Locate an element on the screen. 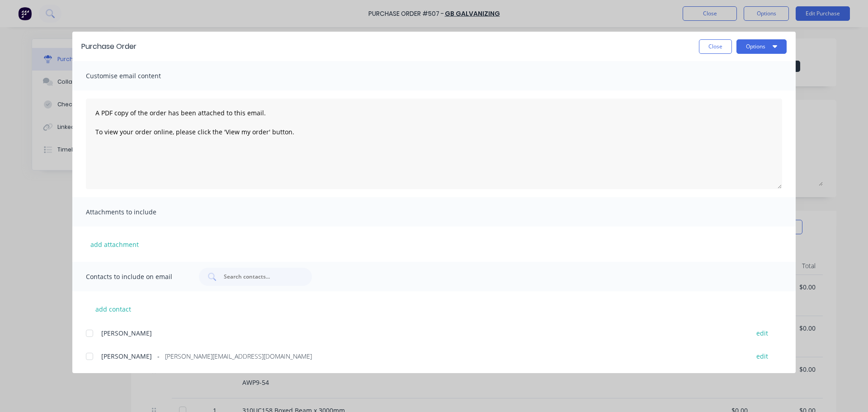 The width and height of the screenshot is (868, 412). span: Attachments to include is located at coordinates (136, 212).